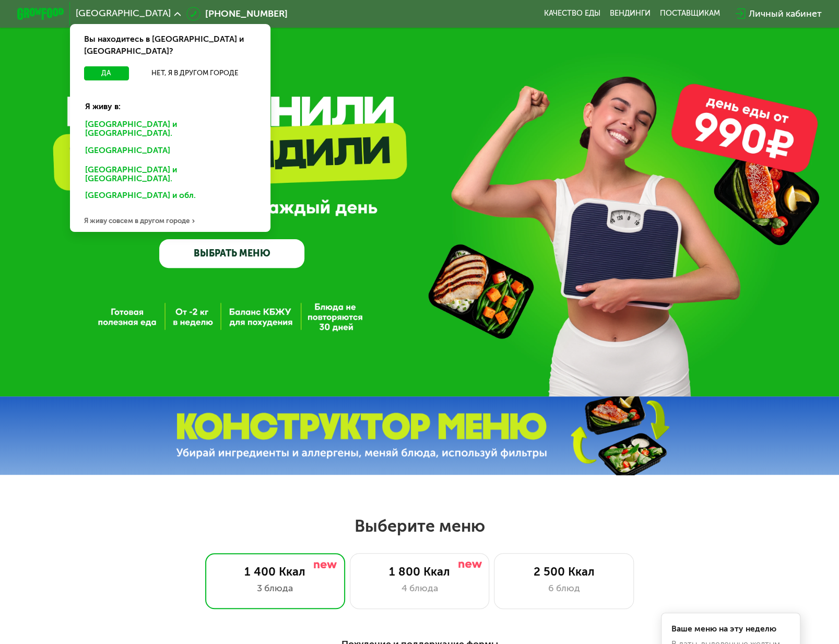 The height and width of the screenshot is (644, 839). Describe the element at coordinates (419, 588) in the screenshot. I see `div: 4 блюда` at that location.